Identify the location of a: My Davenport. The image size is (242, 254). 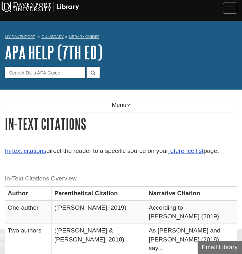
(20, 37).